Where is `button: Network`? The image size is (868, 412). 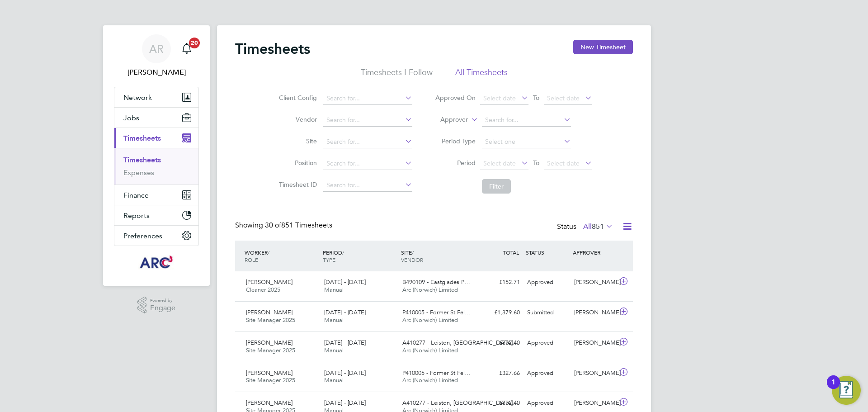
button: Network is located at coordinates (156, 97).